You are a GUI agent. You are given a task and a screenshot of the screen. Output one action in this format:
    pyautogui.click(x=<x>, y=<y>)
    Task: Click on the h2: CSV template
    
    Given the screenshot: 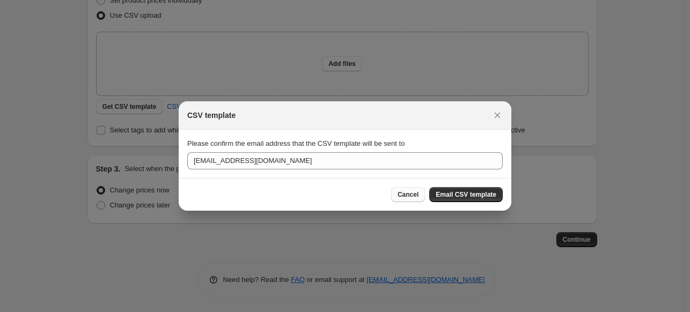 What is the action you would take?
    pyautogui.click(x=211, y=115)
    